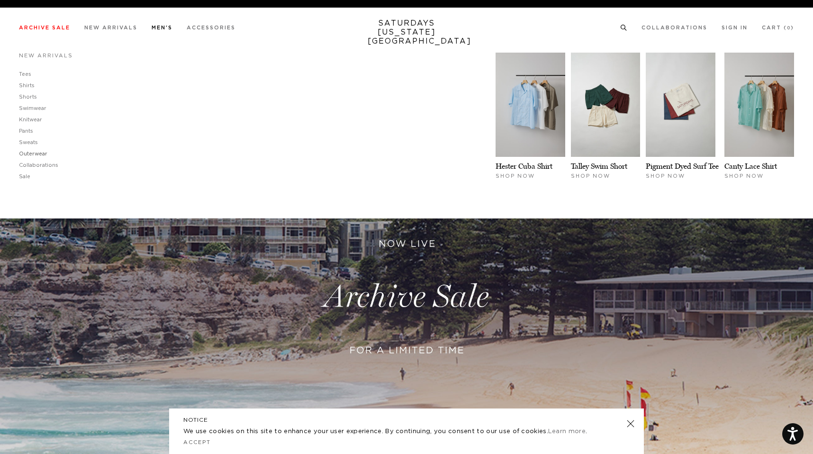 This screenshot has width=813, height=454. What do you see at coordinates (778, 27) in the screenshot?
I see `a: Cart (0)` at bounding box center [778, 27].